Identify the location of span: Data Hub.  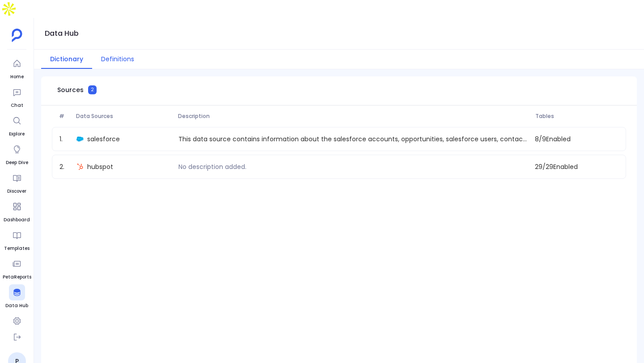
(17, 306).